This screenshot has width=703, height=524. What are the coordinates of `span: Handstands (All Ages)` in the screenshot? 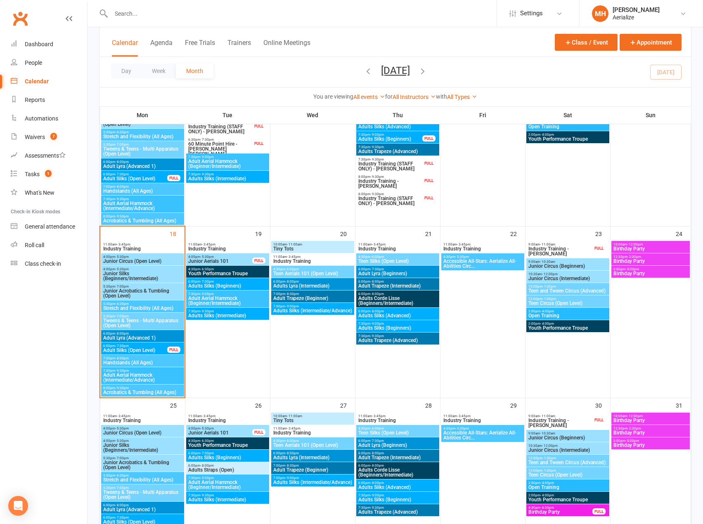 It's located at (142, 191).